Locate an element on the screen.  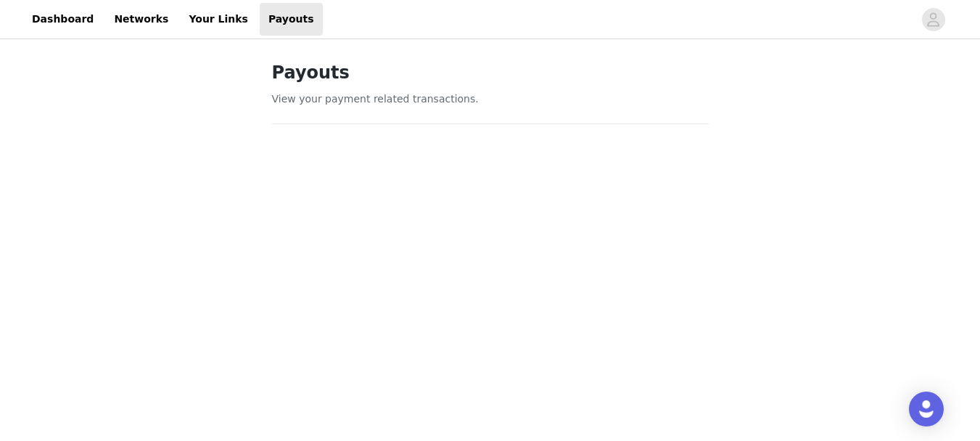
a: Dashboard is located at coordinates (63, 19).